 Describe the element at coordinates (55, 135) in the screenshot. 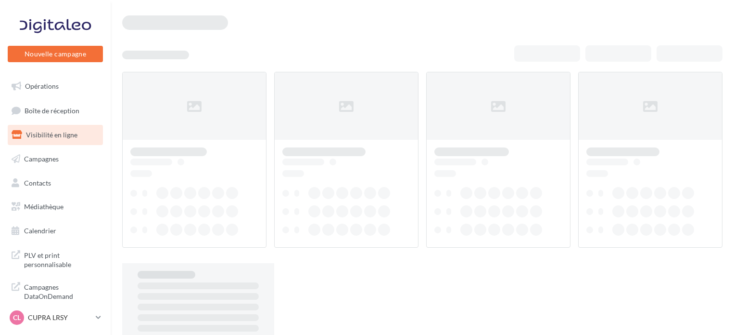

I see `a: Visibilité en ligne` at that location.